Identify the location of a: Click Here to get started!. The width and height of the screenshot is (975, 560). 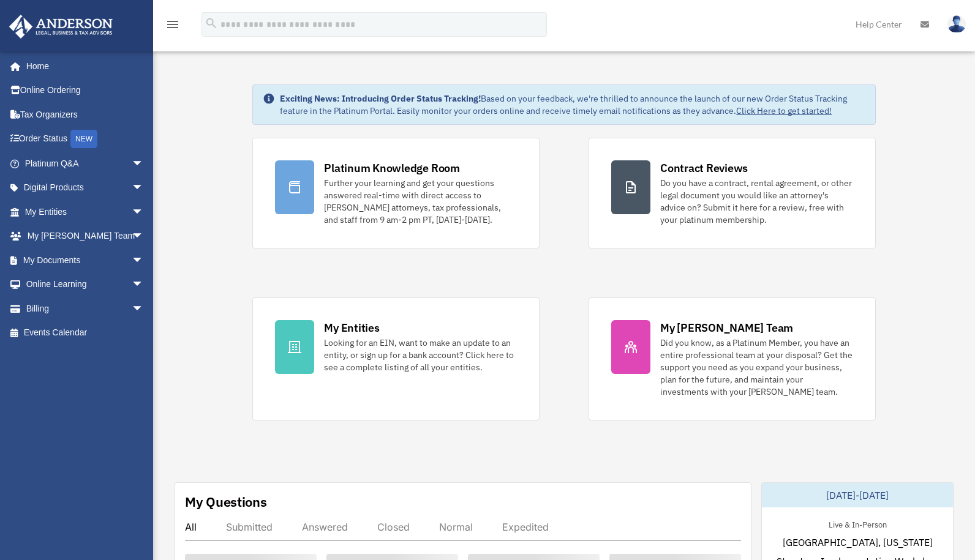
(783, 111).